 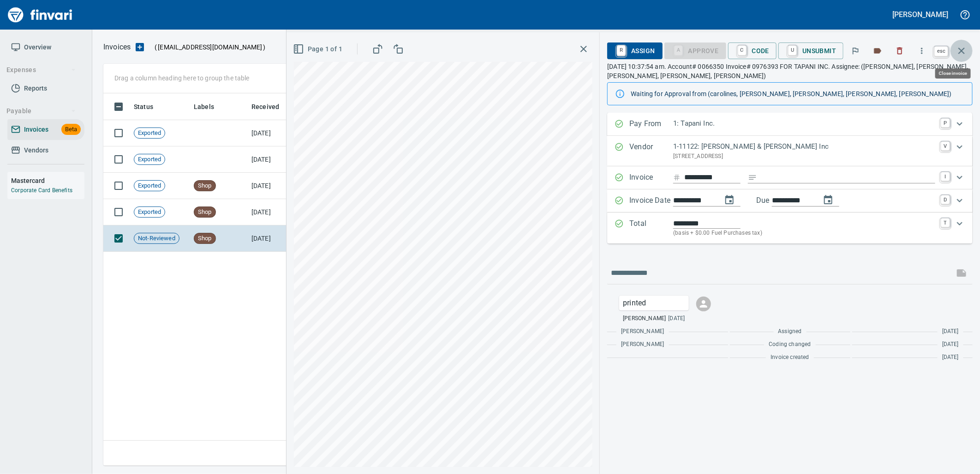 What do you see at coordinates (116, 47) in the screenshot?
I see `nav: breadcrumb` at bounding box center [116, 47].